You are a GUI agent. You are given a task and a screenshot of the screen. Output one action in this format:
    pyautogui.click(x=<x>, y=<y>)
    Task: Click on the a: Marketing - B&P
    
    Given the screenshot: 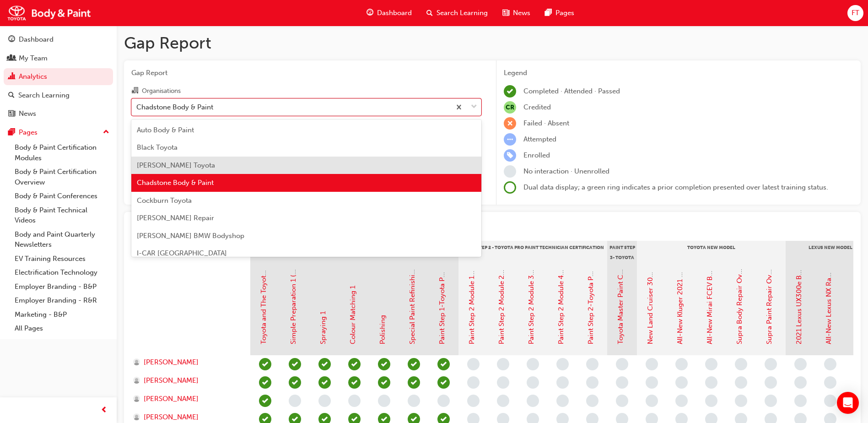 What is the action you would take?
    pyautogui.click(x=62, y=314)
    